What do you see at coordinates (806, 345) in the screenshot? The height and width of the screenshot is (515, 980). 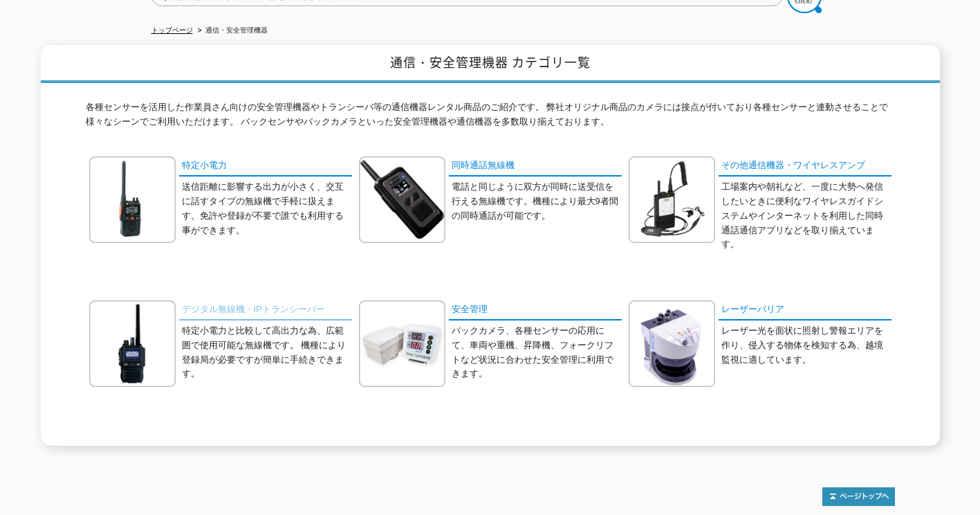 I see `p: レーザー光を面状に照射し警報エリアを作り、侵入する物体を検知する為、越境監視に適しています。` at bounding box center [806, 345].